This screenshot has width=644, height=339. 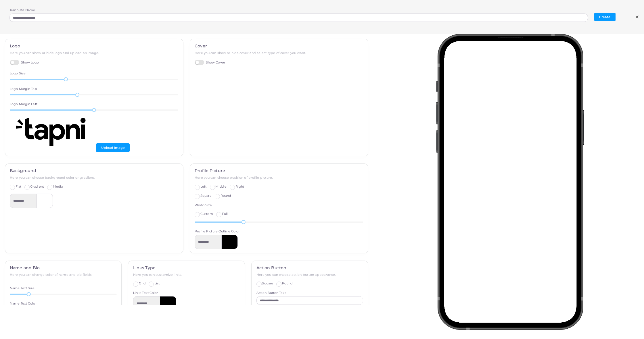 I want to click on img: Logo, so click(x=53, y=132).